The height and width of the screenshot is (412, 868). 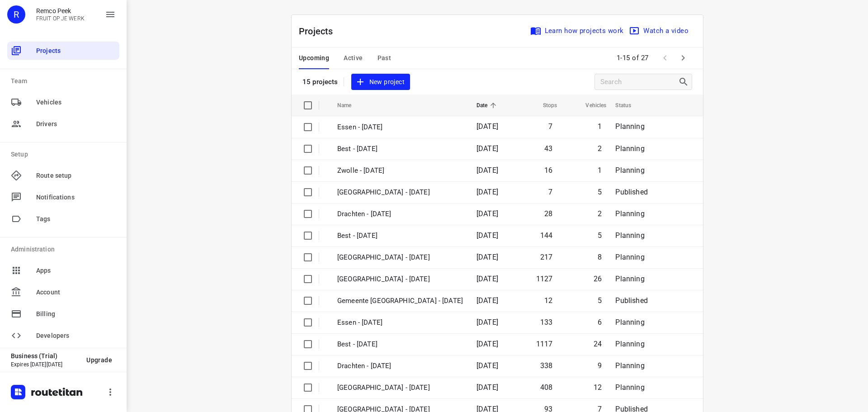 What do you see at coordinates (597, 278) in the screenshot?
I see `span: 26` at bounding box center [597, 278].